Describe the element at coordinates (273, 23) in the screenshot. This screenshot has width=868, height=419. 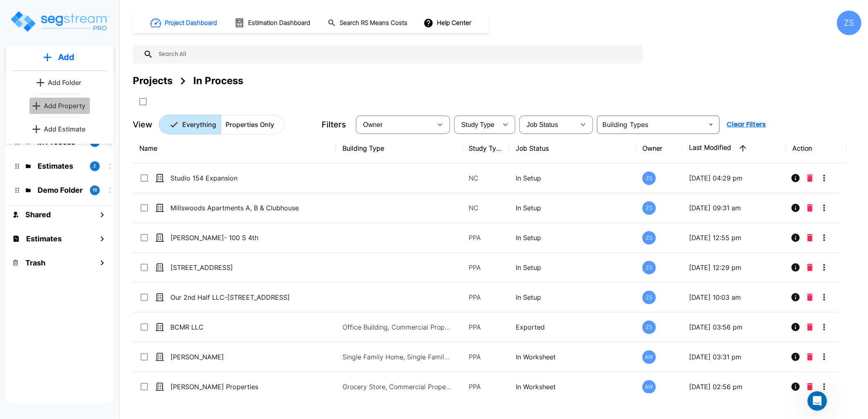
I see `button: Estimation Dashboard` at that location.